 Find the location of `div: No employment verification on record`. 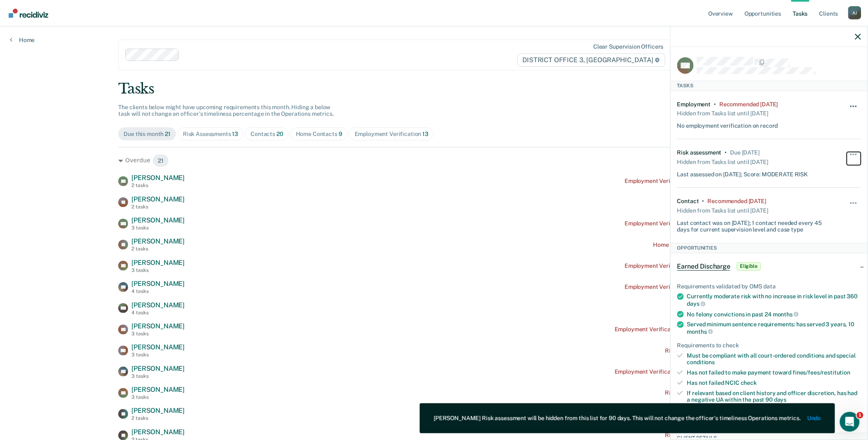

div: No employment verification on record is located at coordinates (728, 124).